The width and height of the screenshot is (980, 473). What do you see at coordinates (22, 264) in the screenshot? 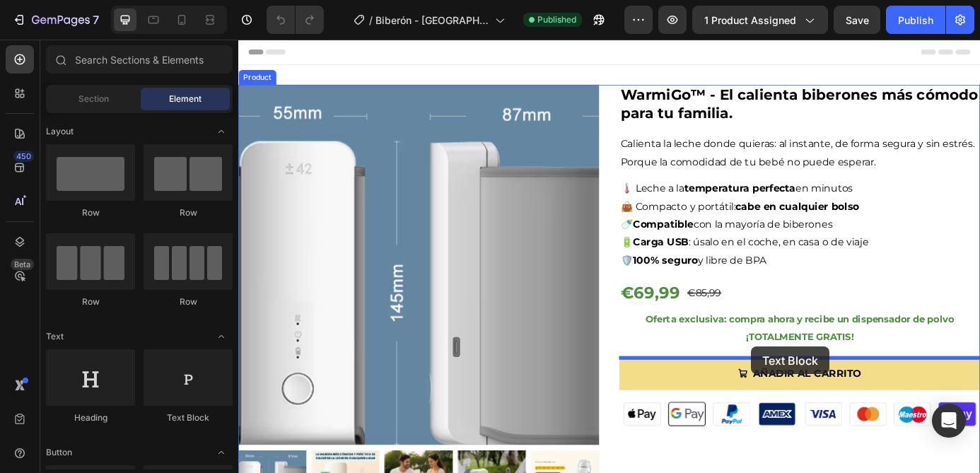
I see `div: Beta` at bounding box center [22, 264].